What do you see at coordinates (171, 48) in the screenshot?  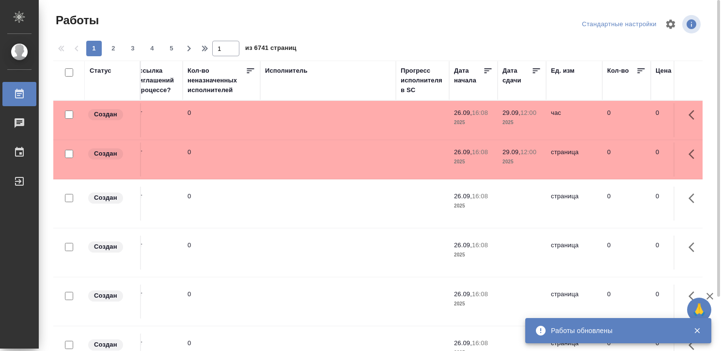 I see `span: 5` at bounding box center [171, 48].